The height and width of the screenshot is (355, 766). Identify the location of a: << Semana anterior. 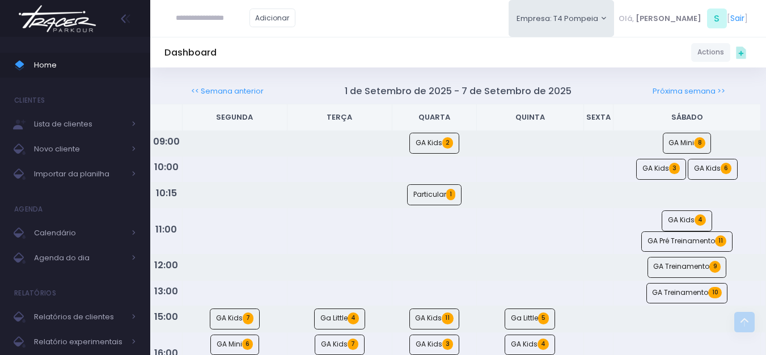
(227, 91).